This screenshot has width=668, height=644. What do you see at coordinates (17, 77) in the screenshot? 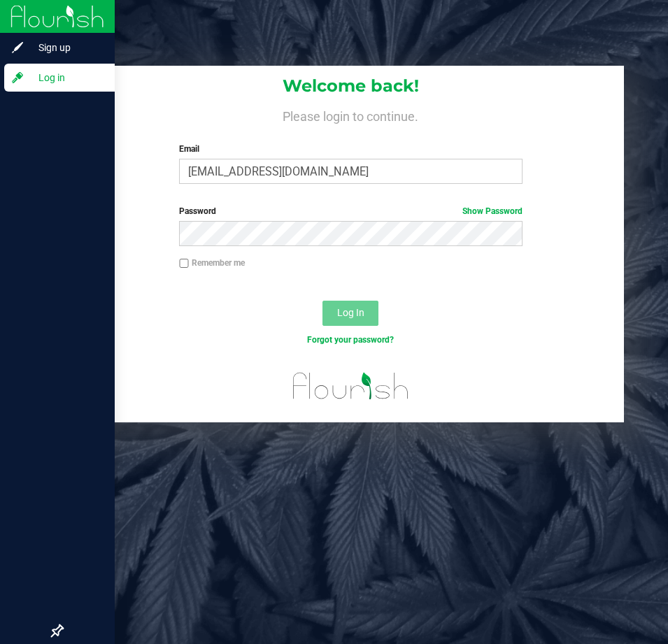
I see `inline-svg: Log in` at bounding box center [17, 77].